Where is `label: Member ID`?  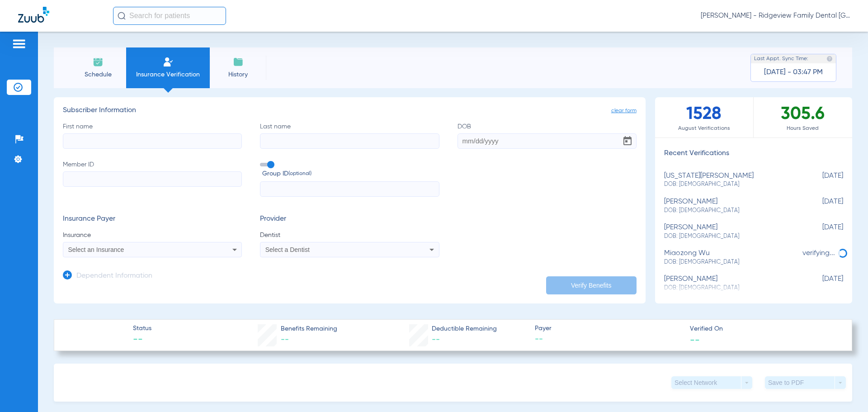 label: Member ID is located at coordinates (152, 179).